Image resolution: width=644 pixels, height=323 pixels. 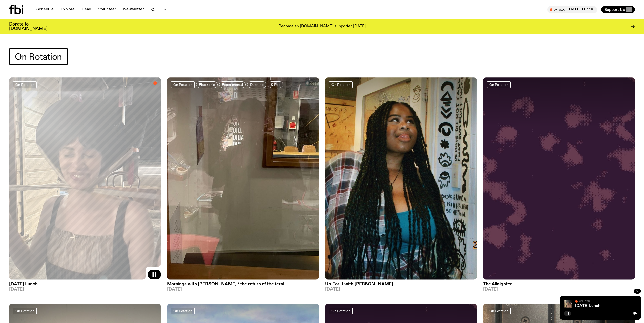 What do you see at coordinates (243, 179) in the screenshot?
I see `img: A selfie of Jim taken in the reflection of the window of the fbi radio studio.` at bounding box center [243, 179].